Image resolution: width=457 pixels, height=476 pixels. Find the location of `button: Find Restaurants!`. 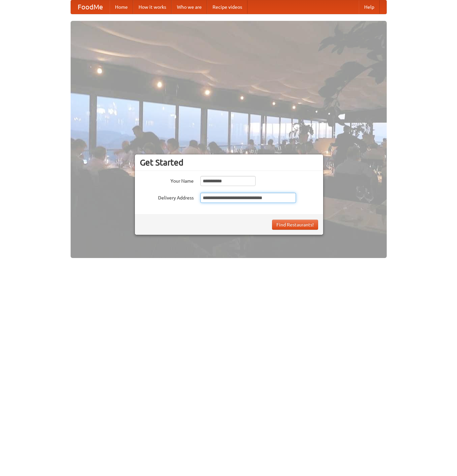

button: Find Restaurants! is located at coordinates (295, 225).